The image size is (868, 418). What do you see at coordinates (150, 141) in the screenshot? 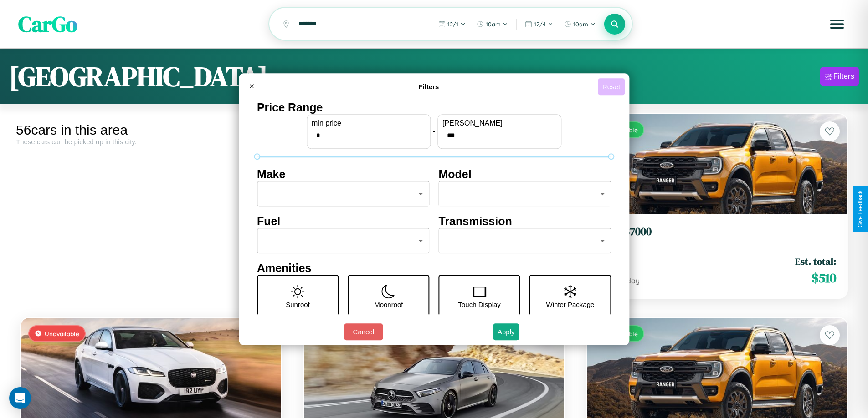
I see `div: These cars can be picked up in this city.` at bounding box center [150, 141].